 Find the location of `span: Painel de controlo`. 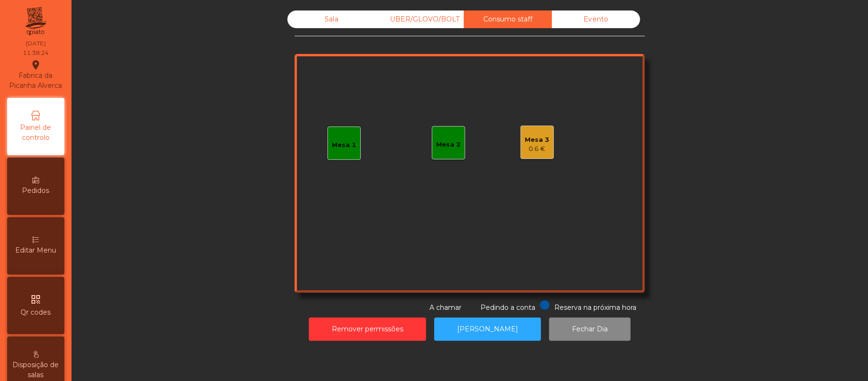

span: Painel de controlo is located at coordinates (36, 133).